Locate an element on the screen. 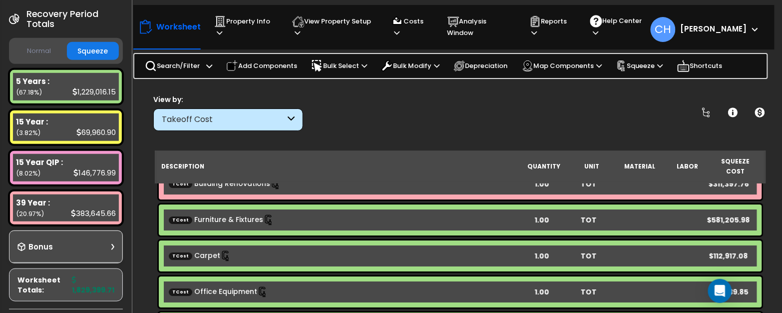  p: Bulk Select is located at coordinates (339, 66).